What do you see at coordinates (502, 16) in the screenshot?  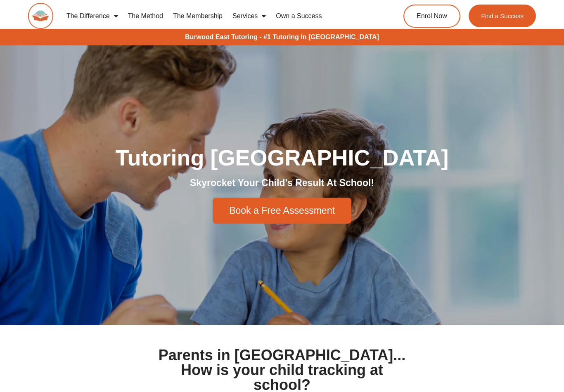 I see `a: Find a Success` at bounding box center [502, 16].